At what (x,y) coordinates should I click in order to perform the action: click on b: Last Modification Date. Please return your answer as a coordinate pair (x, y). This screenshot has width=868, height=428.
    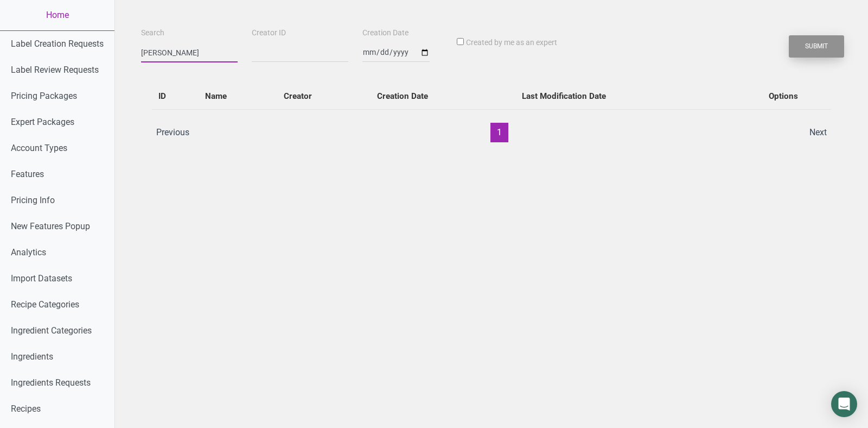
    Looking at the image, I should click on (563, 96).